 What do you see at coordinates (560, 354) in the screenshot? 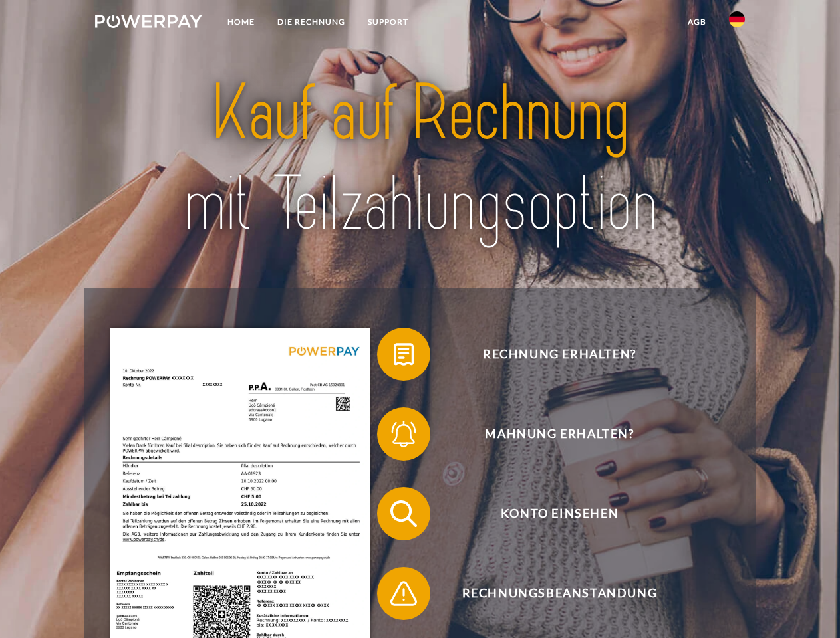
I see `span: Rechnung erhalten?` at bounding box center [560, 354].